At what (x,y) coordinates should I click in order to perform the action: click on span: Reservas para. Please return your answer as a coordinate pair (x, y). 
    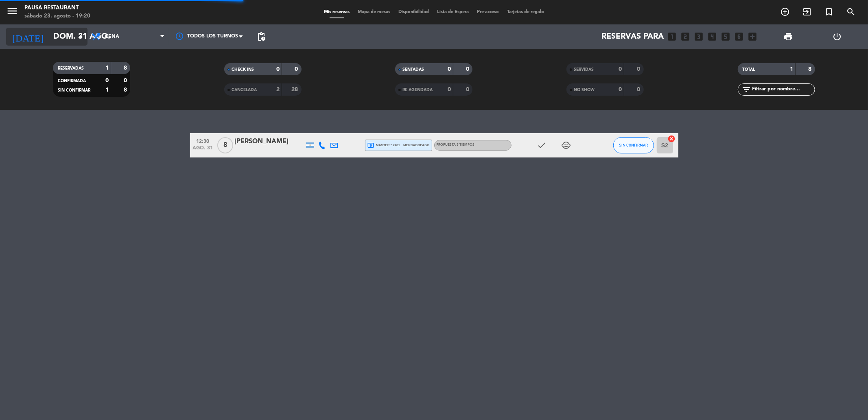
    Looking at the image, I should click on (633, 37).